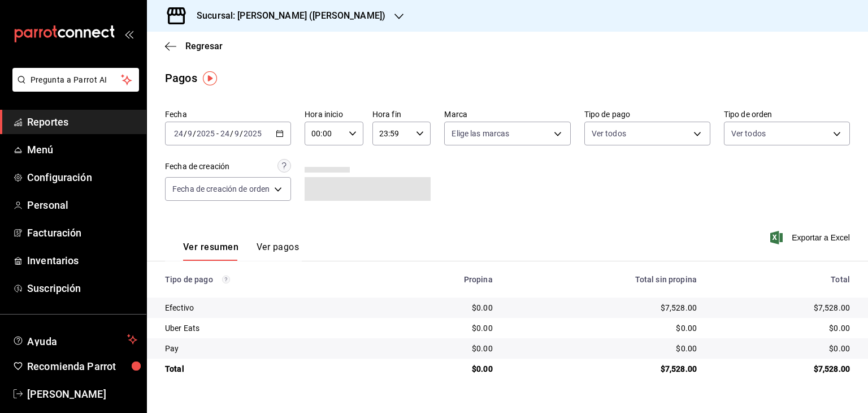 The image size is (868, 413). Describe the element at coordinates (76, 80) in the screenshot. I see `button: Pregunta a Parrot AI` at that location.